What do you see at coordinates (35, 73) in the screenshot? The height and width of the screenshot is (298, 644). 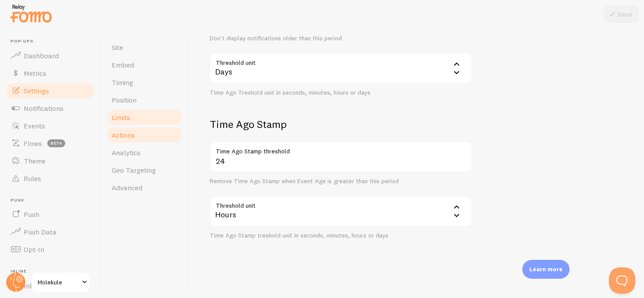 I see `span: Metrics` at bounding box center [35, 73].